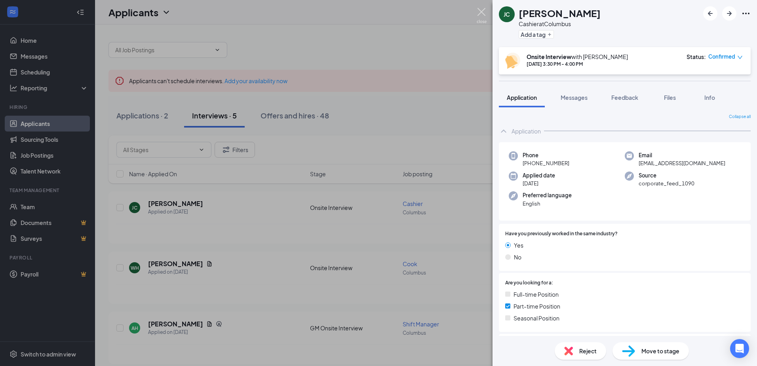 Image resolution: width=757 pixels, height=366 pixels. Describe the element at coordinates (670, 97) in the screenshot. I see `span: Files` at that location.